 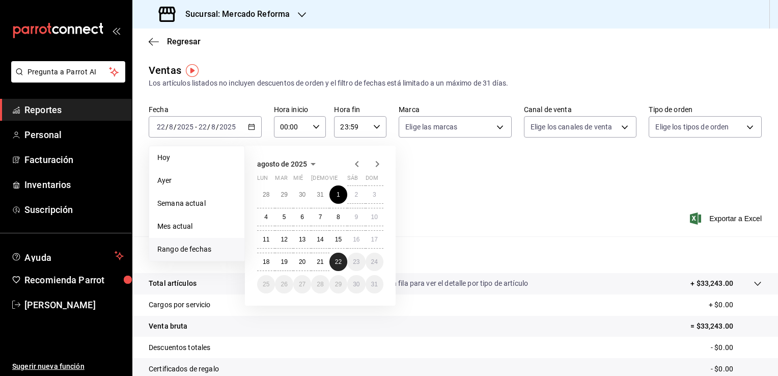 What do you see at coordinates (372, 180) in the screenshot?
I see `abbr: domingo` at bounding box center [372, 180].